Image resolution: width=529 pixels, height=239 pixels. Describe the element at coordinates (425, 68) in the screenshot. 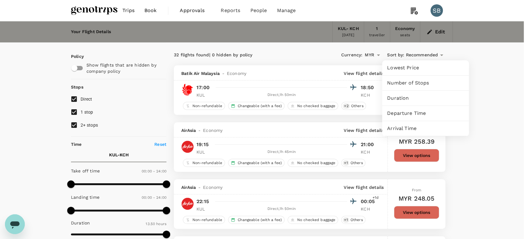

I see `div: Lowest Price` at that location.